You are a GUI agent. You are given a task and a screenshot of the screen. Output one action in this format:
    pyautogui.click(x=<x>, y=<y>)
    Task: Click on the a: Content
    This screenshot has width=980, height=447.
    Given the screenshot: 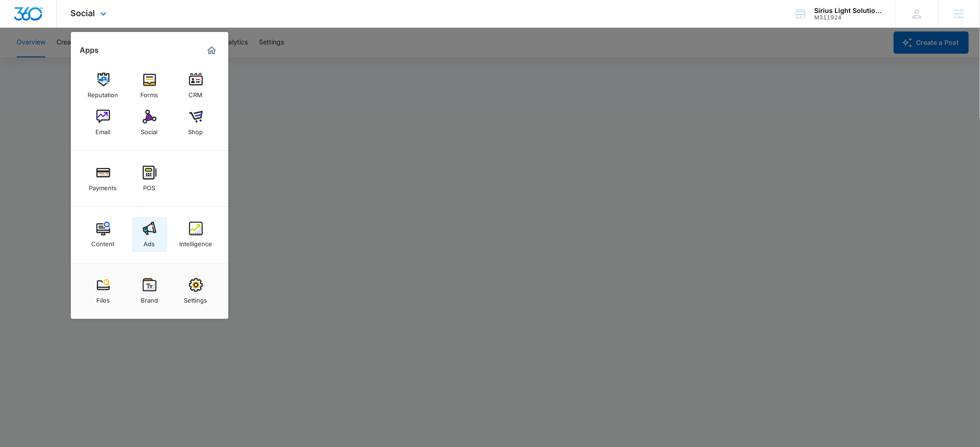 What is the action you would take?
    pyautogui.click(x=103, y=235)
    